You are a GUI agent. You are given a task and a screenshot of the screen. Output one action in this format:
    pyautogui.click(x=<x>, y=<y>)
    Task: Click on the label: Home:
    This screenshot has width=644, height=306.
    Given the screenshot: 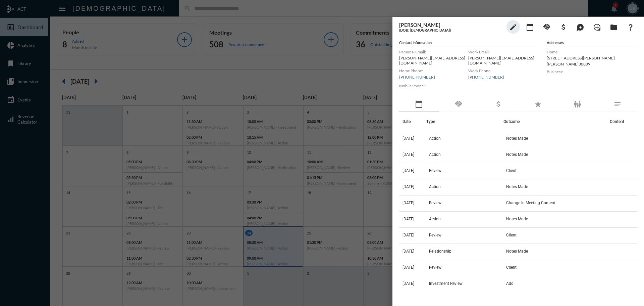 What is the action you would take?
    pyautogui.click(x=592, y=52)
    